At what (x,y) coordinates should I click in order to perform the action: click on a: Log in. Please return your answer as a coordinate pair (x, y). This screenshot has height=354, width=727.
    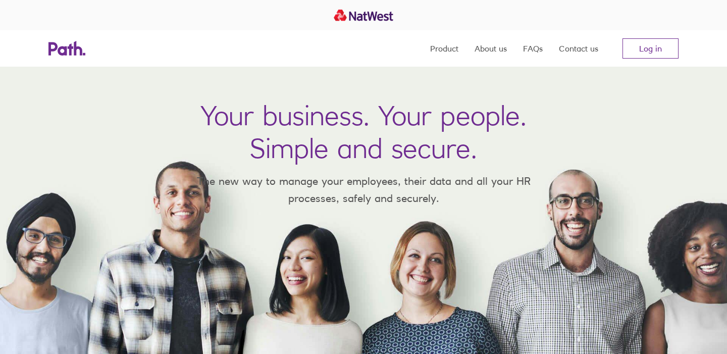
    Looking at the image, I should click on (650, 48).